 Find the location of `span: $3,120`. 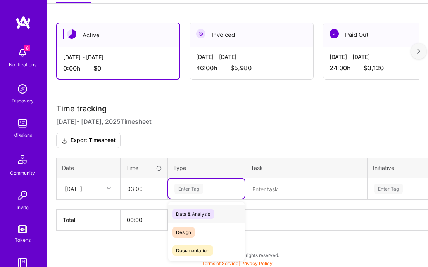

span: $3,120 is located at coordinates (374, 68).